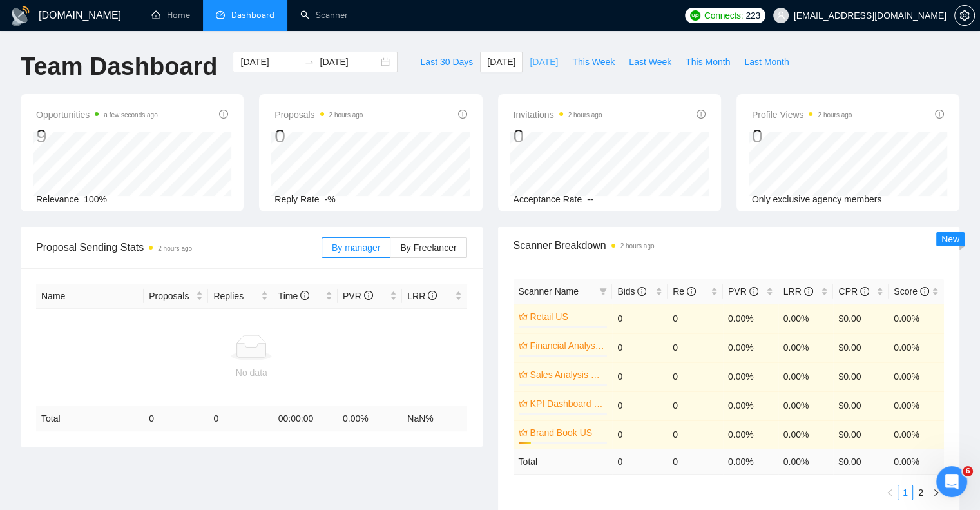 Image resolution: width=980 pixels, height=510 pixels. What do you see at coordinates (603, 291) in the screenshot?
I see `span: filter` at bounding box center [603, 291].